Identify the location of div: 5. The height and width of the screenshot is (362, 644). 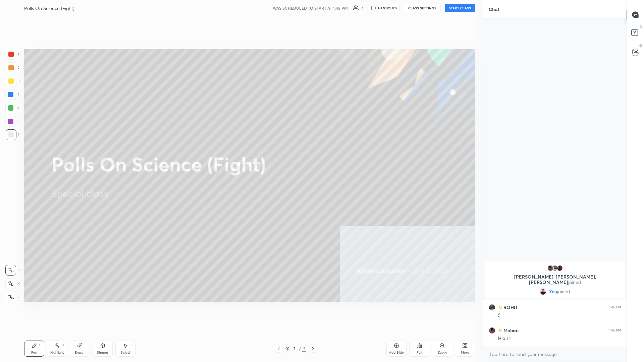
(13, 108).